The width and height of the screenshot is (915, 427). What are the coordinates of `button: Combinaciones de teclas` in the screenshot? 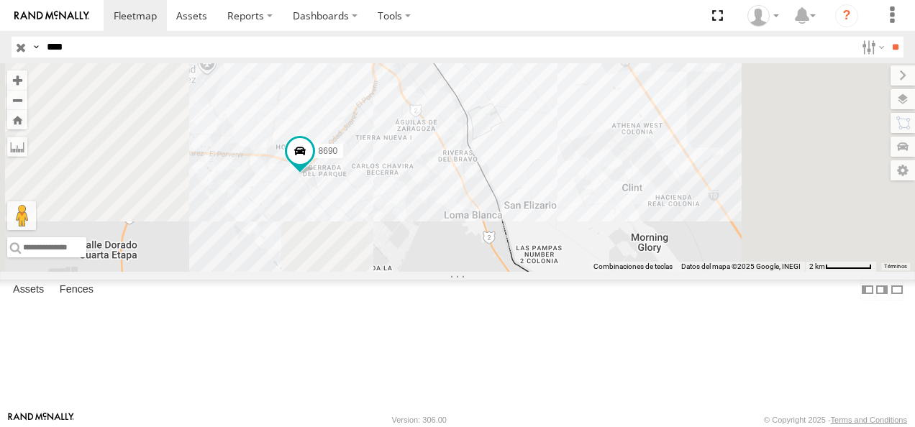 It's located at (633, 267).